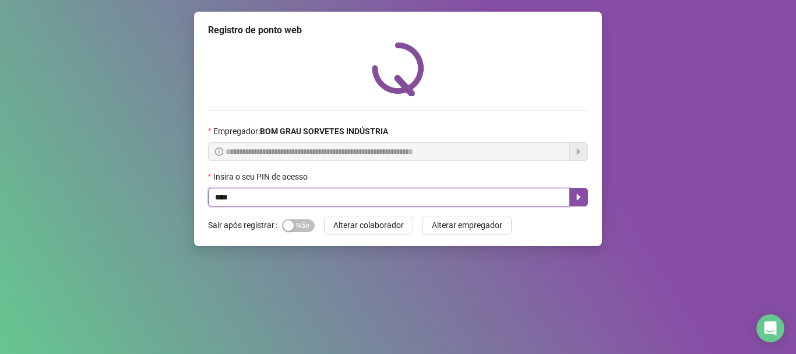 This screenshot has height=354, width=796. Describe the element at coordinates (219, 152) in the screenshot. I see `span: info-circle` at that location.